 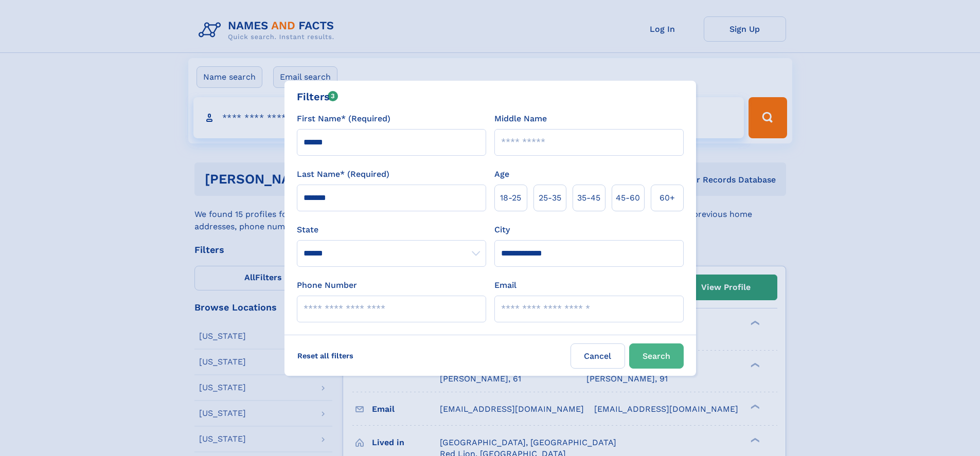 I want to click on span: 35‑45, so click(x=589, y=198).